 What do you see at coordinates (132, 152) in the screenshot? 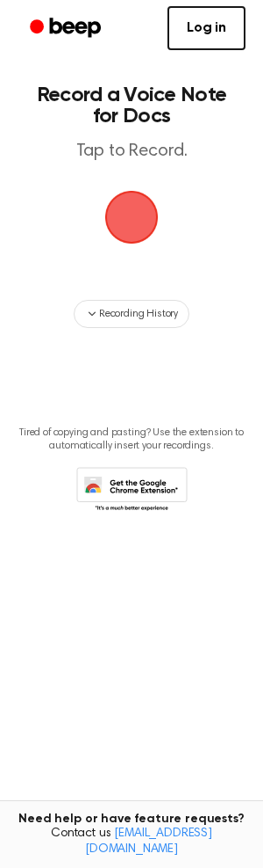
I see `p: Tap to Record.` at bounding box center [132, 152].